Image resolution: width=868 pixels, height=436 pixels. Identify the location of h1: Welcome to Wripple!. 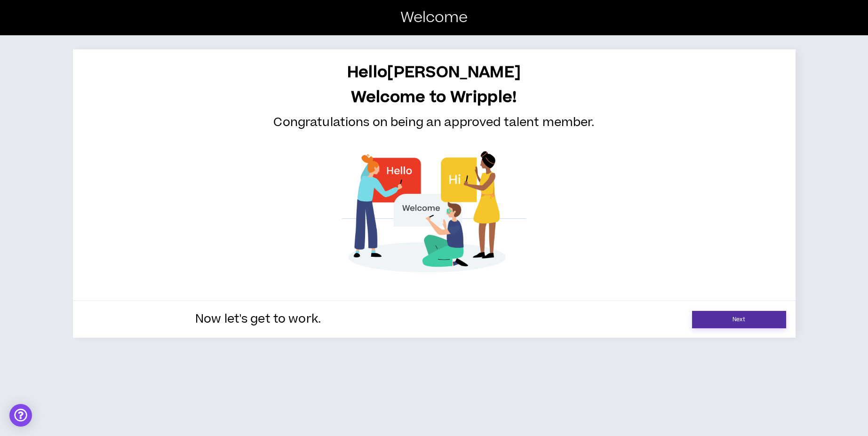
(434, 97).